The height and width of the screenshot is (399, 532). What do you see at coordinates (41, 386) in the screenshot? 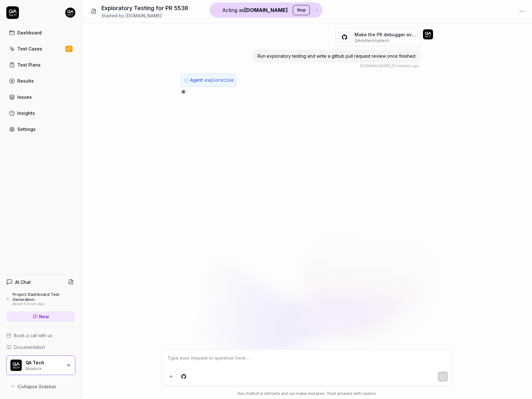
I see `button: Collapse Sidebar` at bounding box center [41, 386].